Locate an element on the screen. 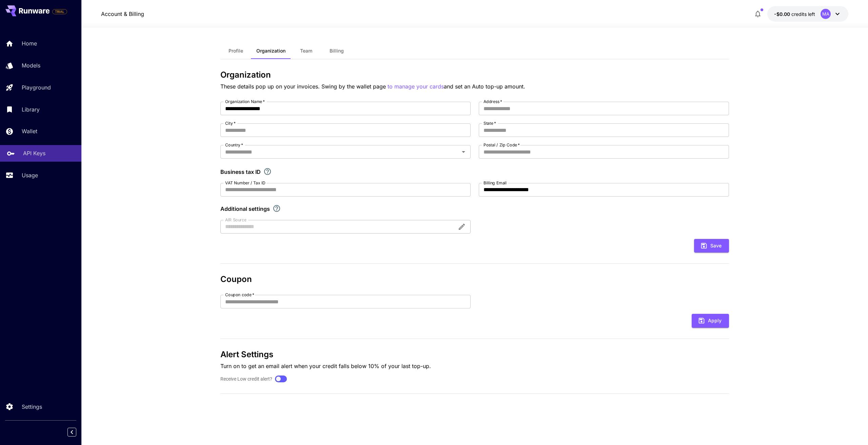 The height and width of the screenshot is (445, 868). button: to manage your cards is located at coordinates (415, 87).